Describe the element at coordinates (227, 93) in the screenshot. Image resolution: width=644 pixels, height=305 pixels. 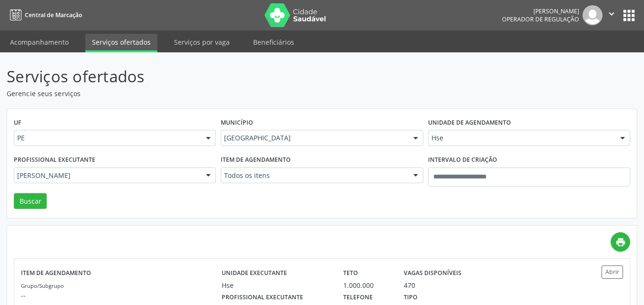
I see `p: Gerencie seus serviços` at that location.